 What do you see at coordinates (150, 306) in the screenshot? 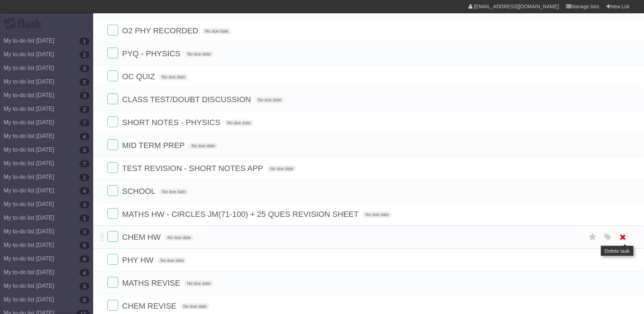
I see `span: CHEM REVISE` at bounding box center [150, 306].